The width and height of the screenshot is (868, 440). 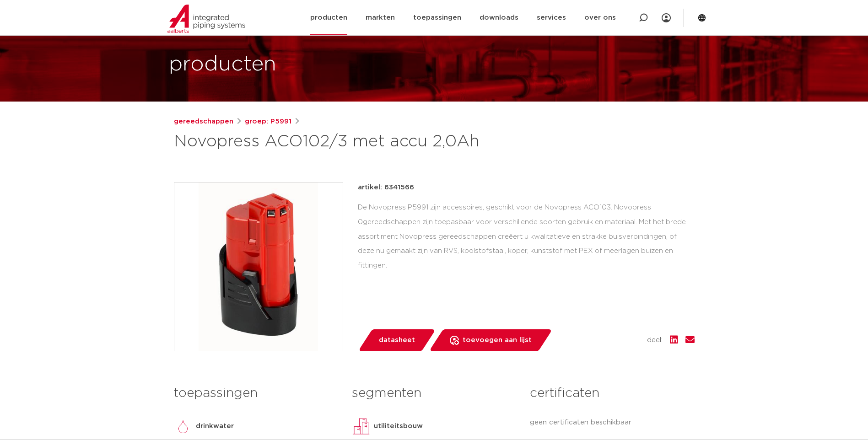 What do you see at coordinates (361, 426) in the screenshot?
I see `img: utiliteitsbouw` at bounding box center [361, 426].